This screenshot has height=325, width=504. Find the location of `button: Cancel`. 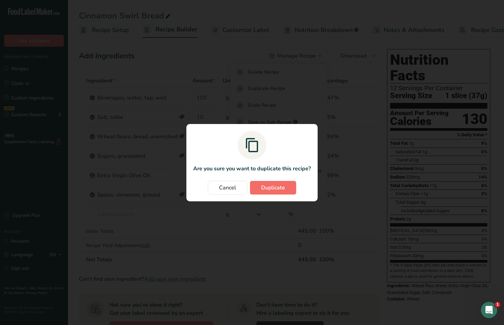

button: Cancel is located at coordinates (228, 187).